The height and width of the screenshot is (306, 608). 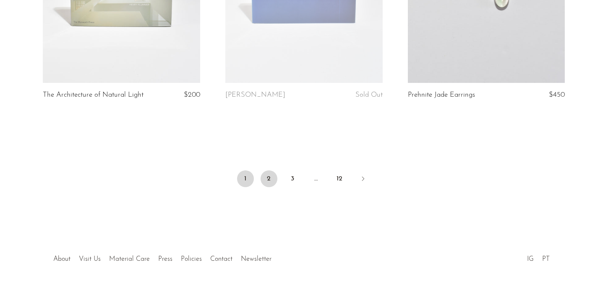 I want to click on span: $200, so click(x=192, y=95).